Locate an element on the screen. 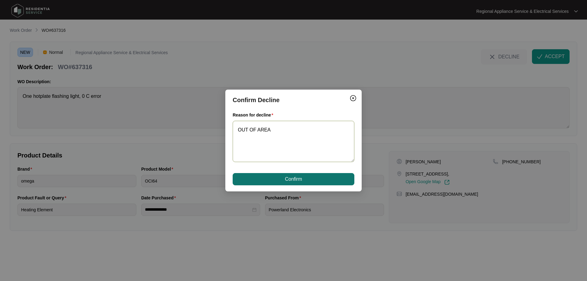  button: Confirm is located at coordinates (294, 179).